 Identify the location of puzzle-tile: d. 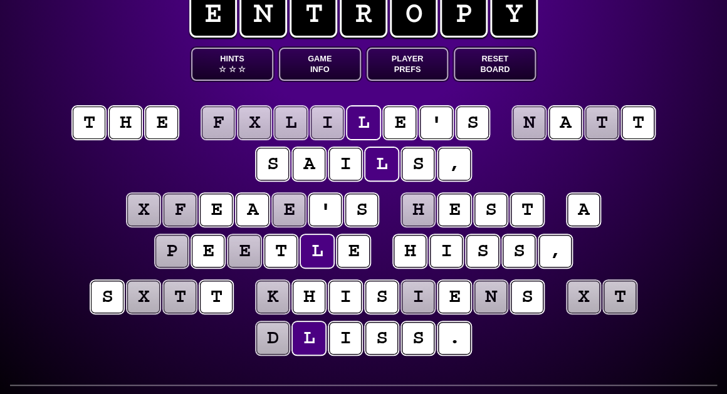
(272, 338).